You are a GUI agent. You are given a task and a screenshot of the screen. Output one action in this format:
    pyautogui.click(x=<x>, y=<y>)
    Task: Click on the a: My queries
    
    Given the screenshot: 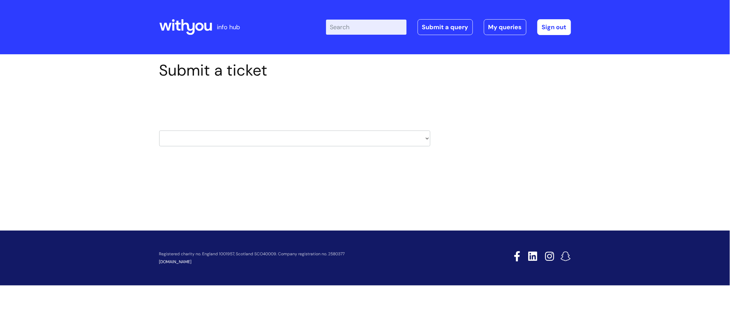 What is the action you would take?
    pyautogui.click(x=505, y=27)
    